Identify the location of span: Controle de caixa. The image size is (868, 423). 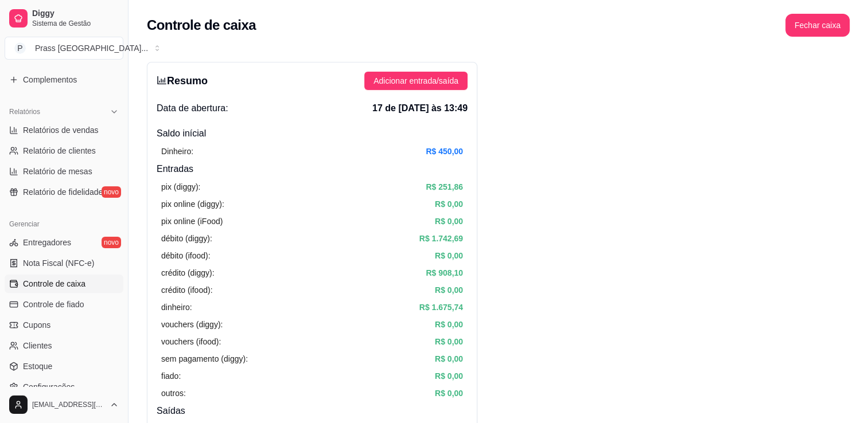
(54, 284).